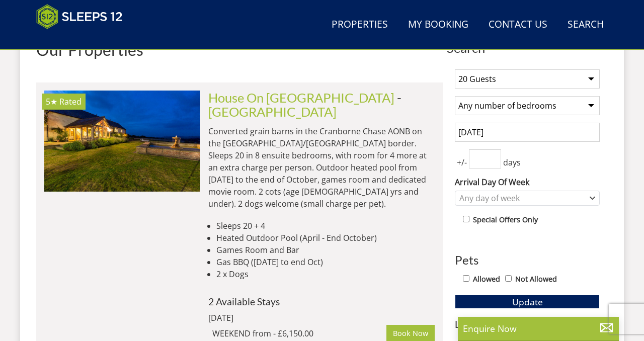 The image size is (644, 341). What do you see at coordinates (299, 334) in the screenshot?
I see `div: WEEKEND from - £6,150.00` at bounding box center [299, 334].